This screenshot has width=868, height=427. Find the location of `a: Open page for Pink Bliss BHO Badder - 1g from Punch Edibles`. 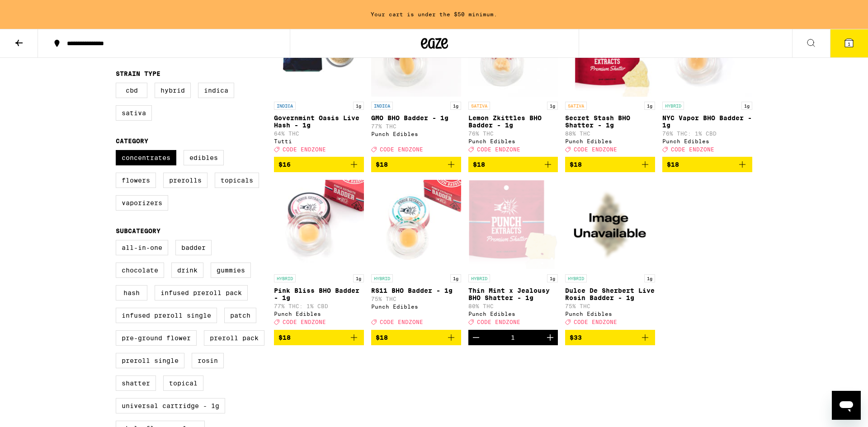

a: Open page for Pink Bliss BHO Badder - 1g from Punch Edibles is located at coordinates (319, 254).